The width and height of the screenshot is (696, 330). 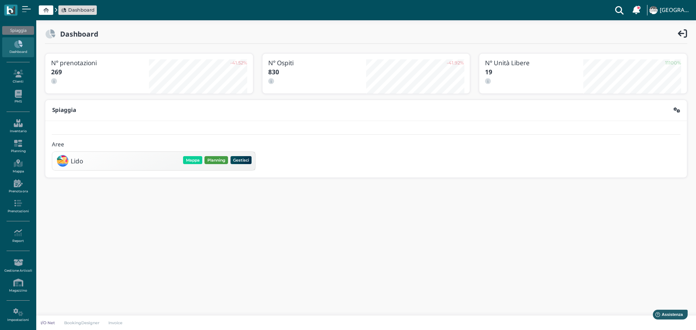 What do you see at coordinates (81, 10) in the screenshot?
I see `span: Dashboard` at bounding box center [81, 10].